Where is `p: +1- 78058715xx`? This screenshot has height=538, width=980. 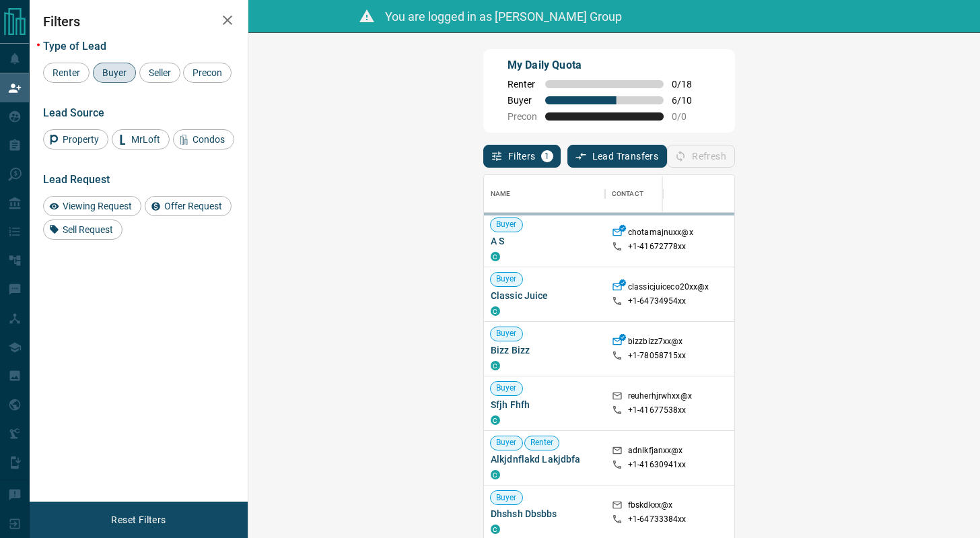 p: +1- 78058715xx is located at coordinates (657, 355).